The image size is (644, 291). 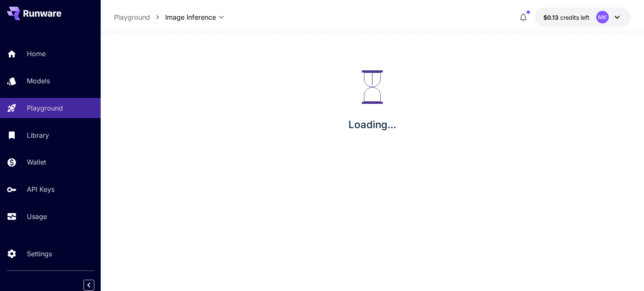 I want to click on p: Home, so click(x=36, y=53).